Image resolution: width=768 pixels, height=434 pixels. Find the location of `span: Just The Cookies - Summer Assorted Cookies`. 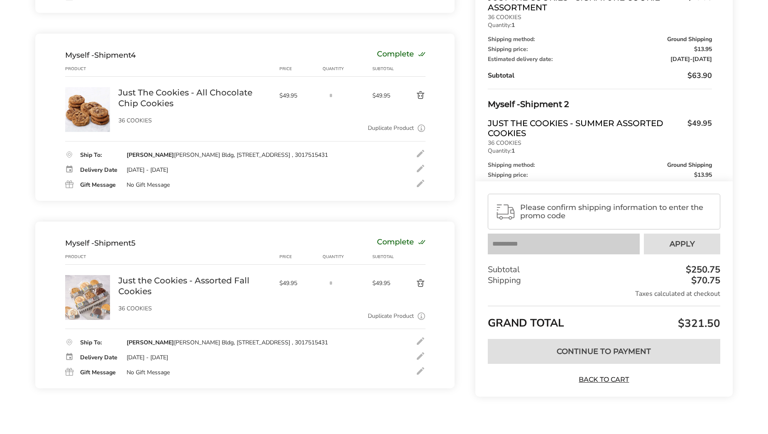

span: Just The Cookies - Summer Assorted Cookies is located at coordinates (585, 128).